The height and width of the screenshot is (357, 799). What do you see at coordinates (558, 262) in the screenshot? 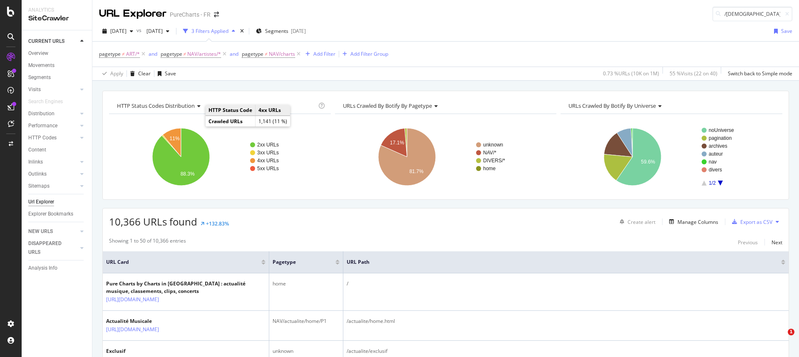
I see `span: URL Path` at bounding box center [558, 262].